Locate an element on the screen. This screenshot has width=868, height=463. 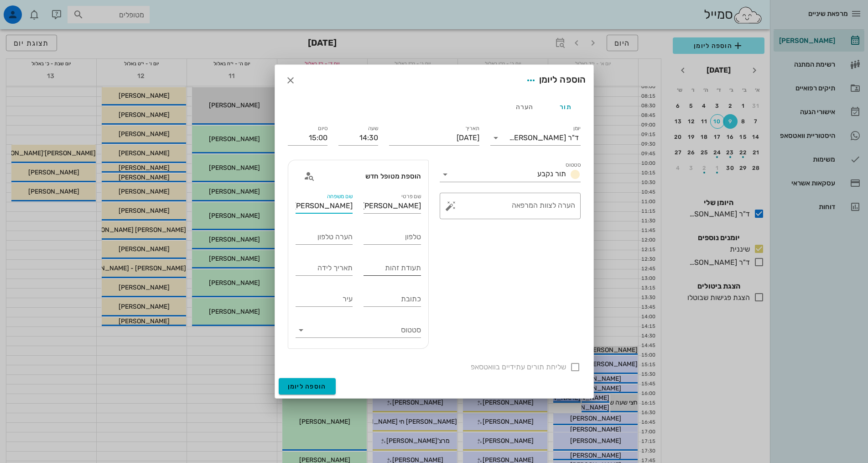
label: יומן is located at coordinates (577, 128).